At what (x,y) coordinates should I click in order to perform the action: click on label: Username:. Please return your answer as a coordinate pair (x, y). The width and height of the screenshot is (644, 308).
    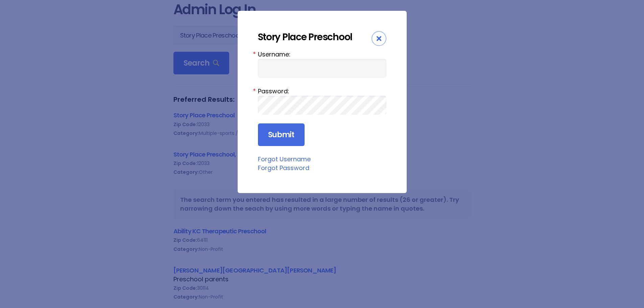
    Looking at the image, I should click on (322, 54).